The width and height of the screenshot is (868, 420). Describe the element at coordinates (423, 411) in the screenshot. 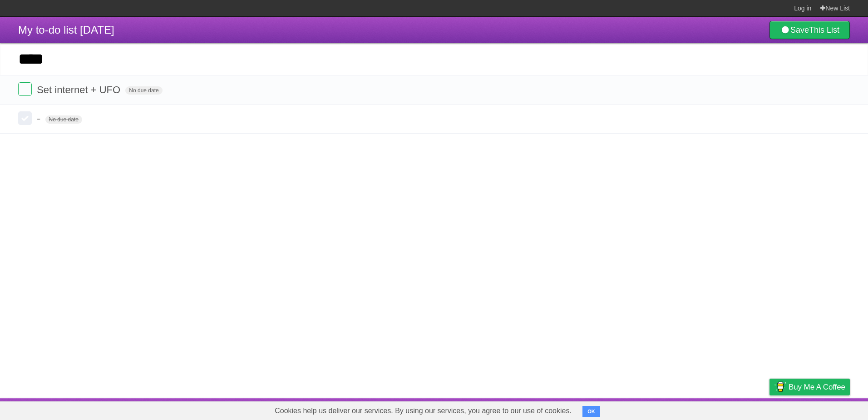

I see `span: Cookies help us deliver our services. By using our services, you agree to our use of cookies.` at that location.